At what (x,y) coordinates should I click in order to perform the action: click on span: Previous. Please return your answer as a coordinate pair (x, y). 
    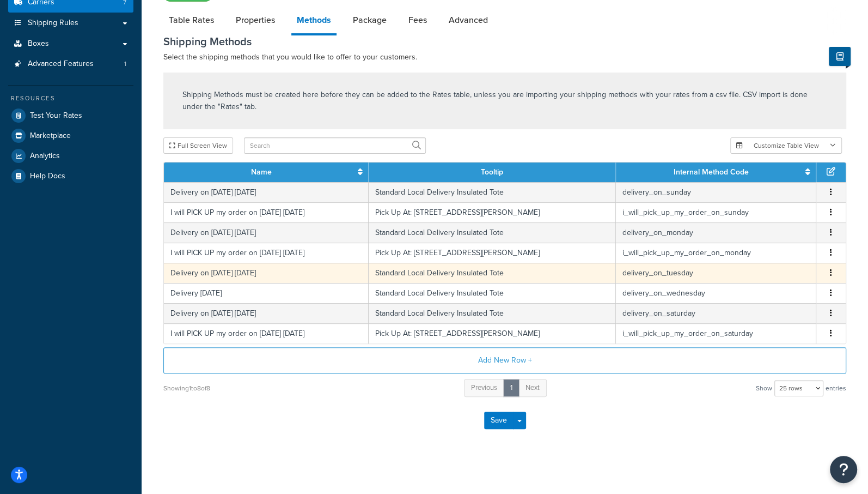
    Looking at the image, I should click on (484, 387).